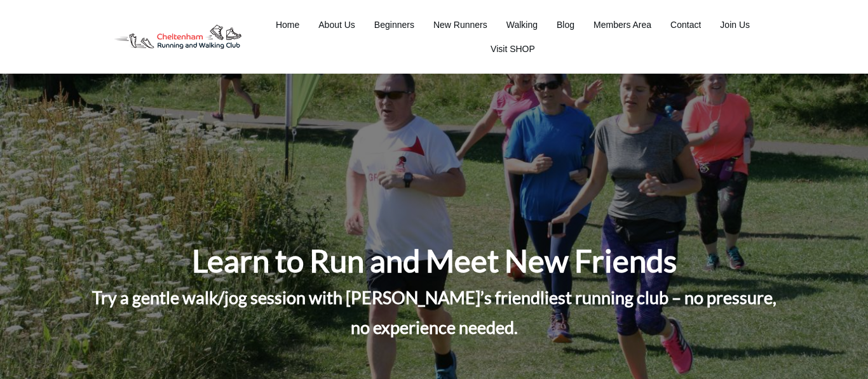 Image resolution: width=868 pixels, height=379 pixels. What do you see at coordinates (287, 25) in the screenshot?
I see `span: Home` at bounding box center [287, 25].